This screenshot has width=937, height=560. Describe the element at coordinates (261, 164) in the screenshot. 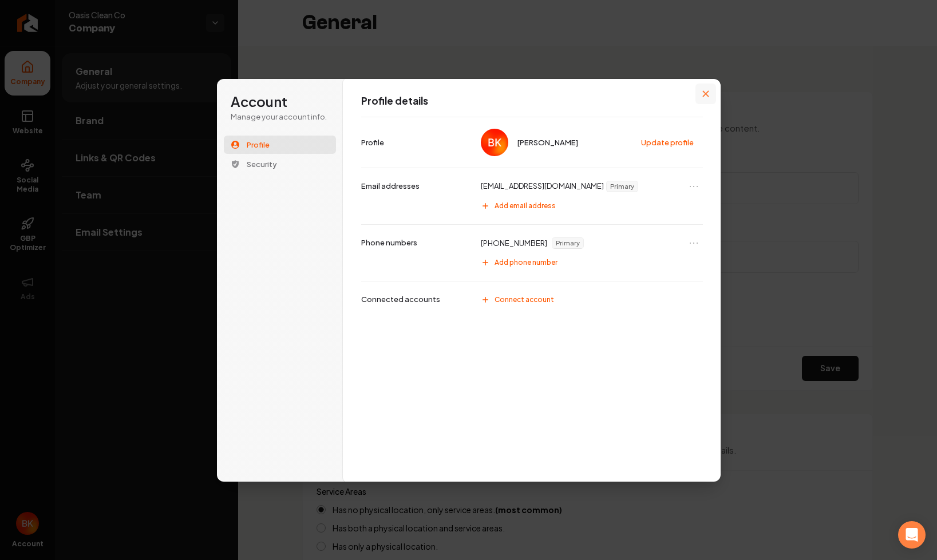

I see `span: Security` at that location.